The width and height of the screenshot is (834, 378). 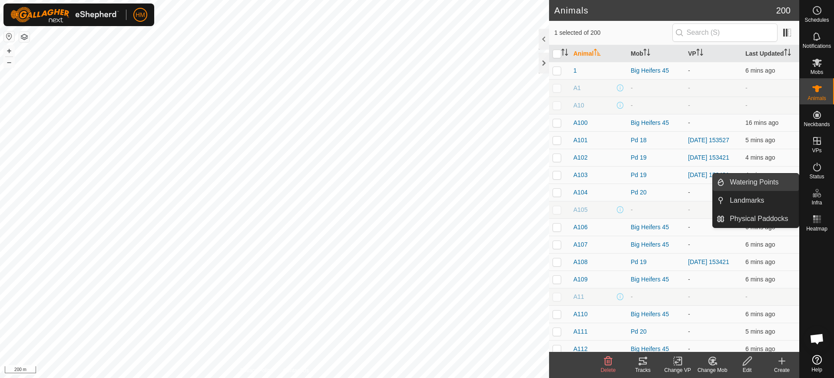 What do you see at coordinates (817, 46) in the screenshot?
I see `span: Notifications` at bounding box center [817, 46].